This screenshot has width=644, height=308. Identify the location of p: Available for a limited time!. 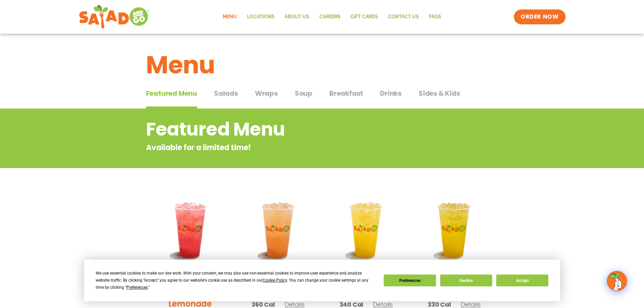
(295, 147).